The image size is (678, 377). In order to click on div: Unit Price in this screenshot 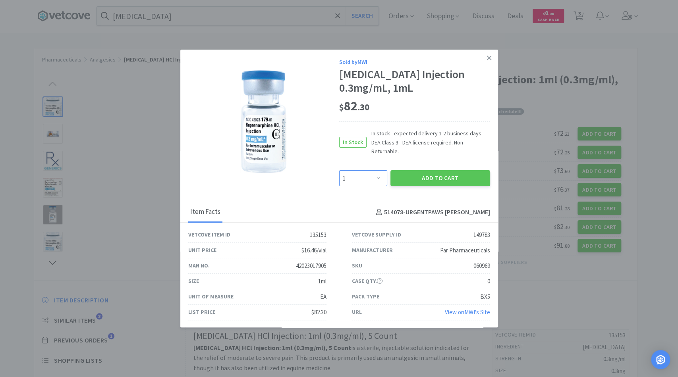, I will do `click(202, 250)`.